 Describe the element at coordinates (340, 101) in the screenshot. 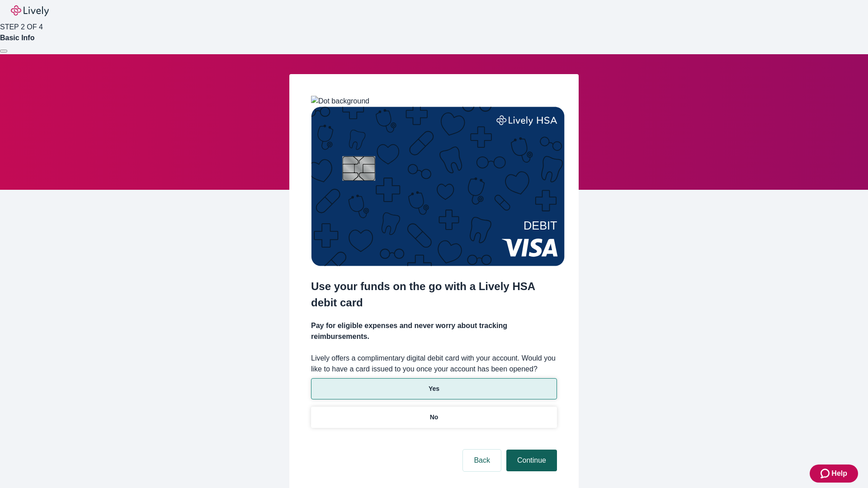

I see `img: Dot background` at that location.